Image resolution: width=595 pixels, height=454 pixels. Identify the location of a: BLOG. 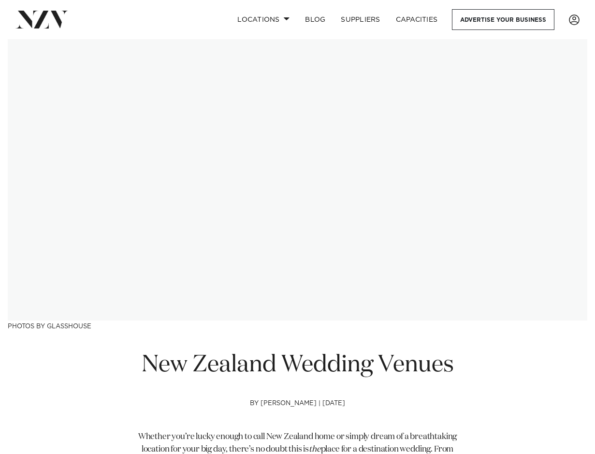
(315, 19).